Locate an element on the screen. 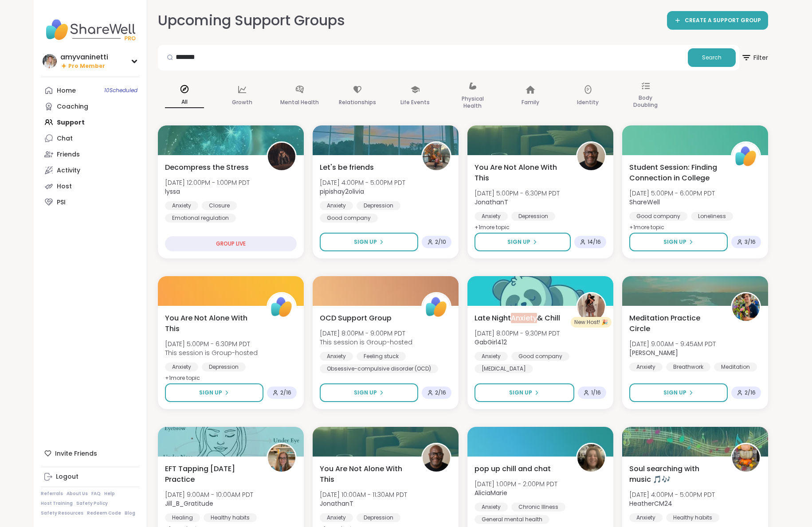 Image resolution: width=812 pixels, height=527 pixels. div: Invite Friends is located at coordinates (90, 454).